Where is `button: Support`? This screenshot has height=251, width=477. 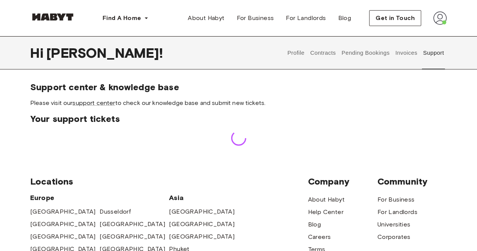 button: Support is located at coordinates (433, 53).